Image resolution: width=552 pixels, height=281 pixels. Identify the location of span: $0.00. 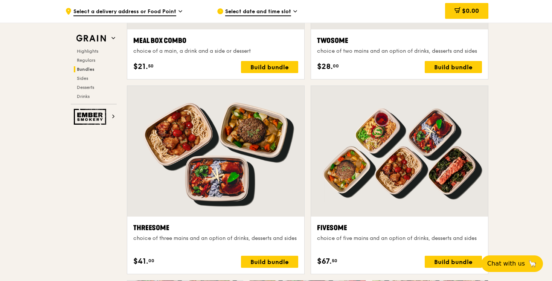
(470, 11).